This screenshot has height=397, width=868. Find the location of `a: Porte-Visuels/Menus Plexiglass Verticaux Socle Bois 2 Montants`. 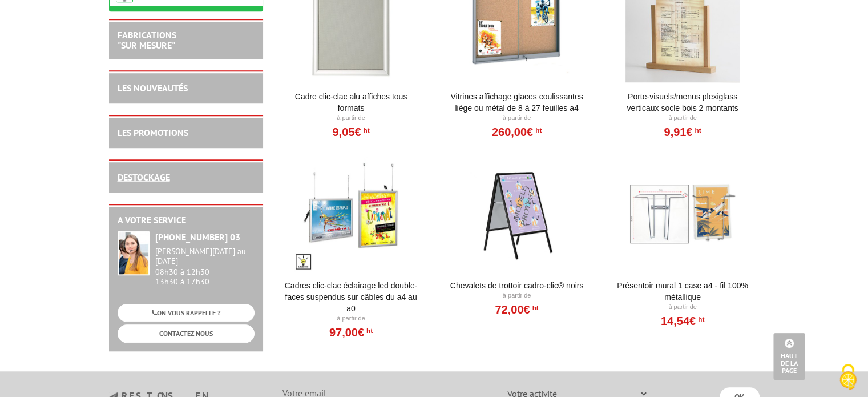

a: Porte-Visuels/Menus Plexiglass Verticaux Socle Bois 2 Montants is located at coordinates (682, 102).